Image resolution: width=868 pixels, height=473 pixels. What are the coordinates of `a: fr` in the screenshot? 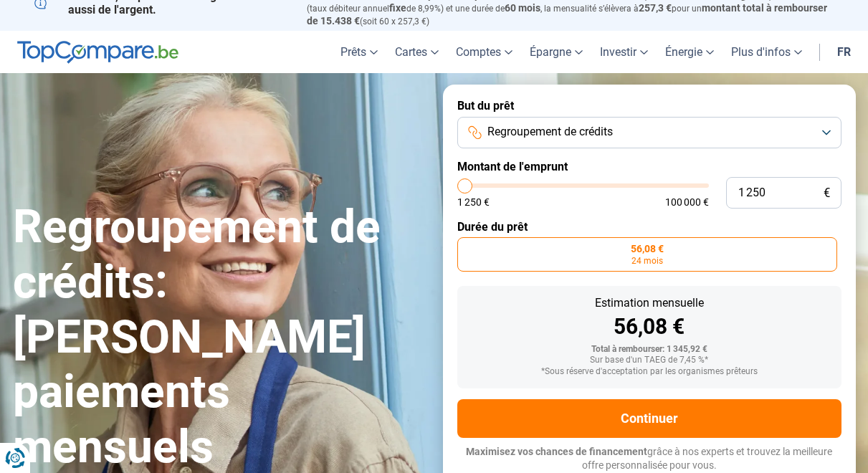 It's located at (844, 52).